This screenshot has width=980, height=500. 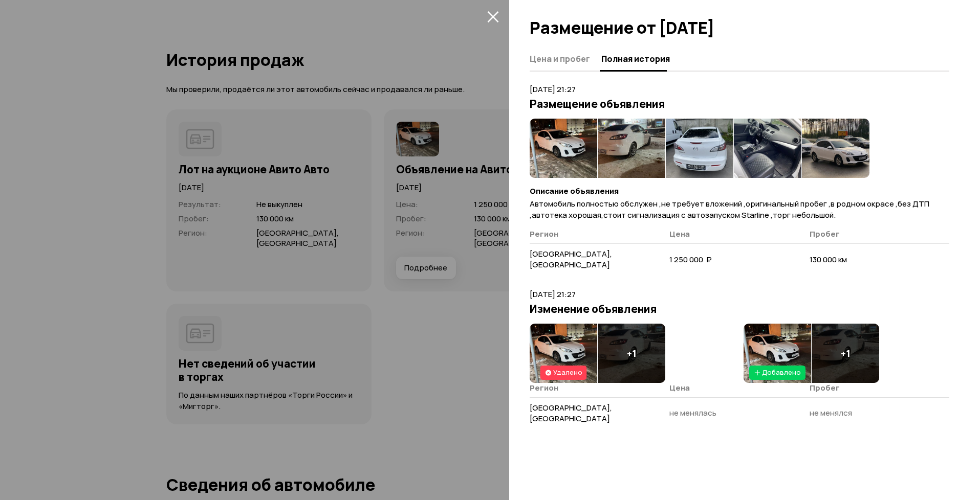 What do you see at coordinates (632, 148) in the screenshot?
I see `img: 1.frb6FraMJHNONdqdS3NSvsgA0R15jeZrKoToOXmF6Tx41LZkdNOza3_W5GQo0OI8LtGyO0w.qFf1Ycy2dwwhAZeouqNqV9j...` at bounding box center [632, 148].